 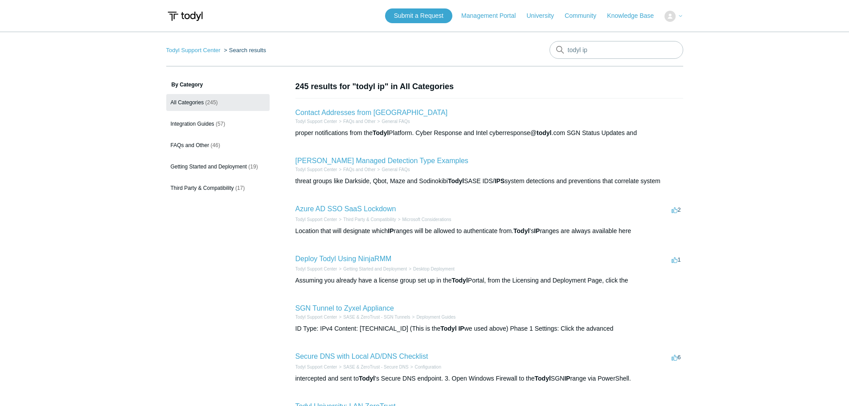 What do you see at coordinates (425, 367) in the screenshot?
I see `li: Configuration` at bounding box center [425, 367].